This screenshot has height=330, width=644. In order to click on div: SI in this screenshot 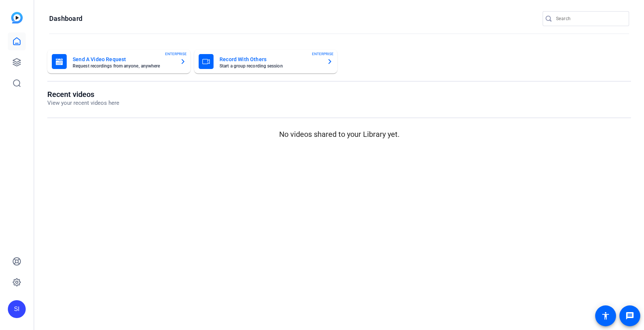, I will do `click(17, 309)`.